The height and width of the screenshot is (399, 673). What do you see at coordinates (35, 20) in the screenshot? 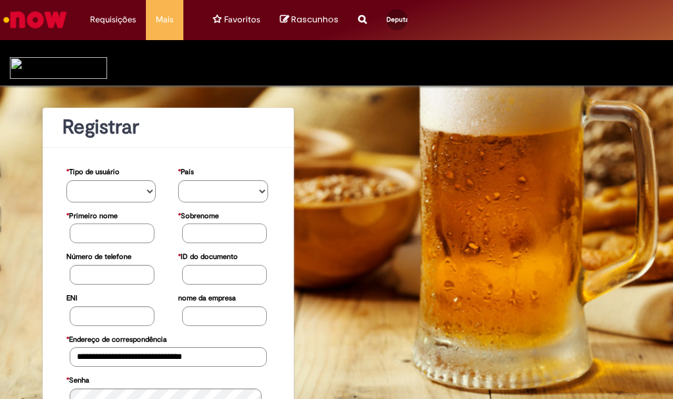
I see `img: Serviço agora` at bounding box center [35, 20].